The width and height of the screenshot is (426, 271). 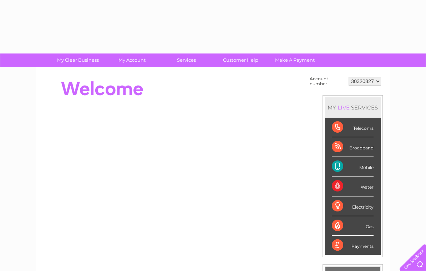 What do you see at coordinates (327, 81) in the screenshot?
I see `td: Account number` at bounding box center [327, 81].